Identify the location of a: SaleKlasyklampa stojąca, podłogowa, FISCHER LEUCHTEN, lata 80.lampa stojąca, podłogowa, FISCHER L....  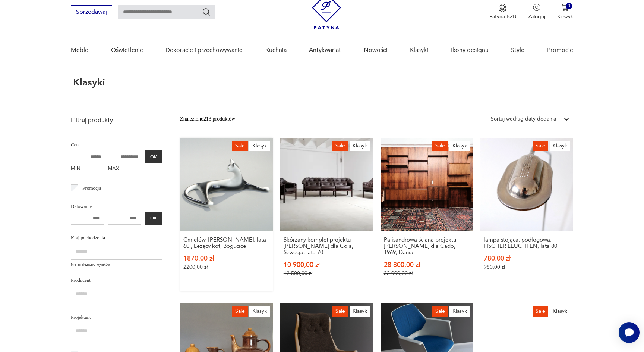
(527, 214).